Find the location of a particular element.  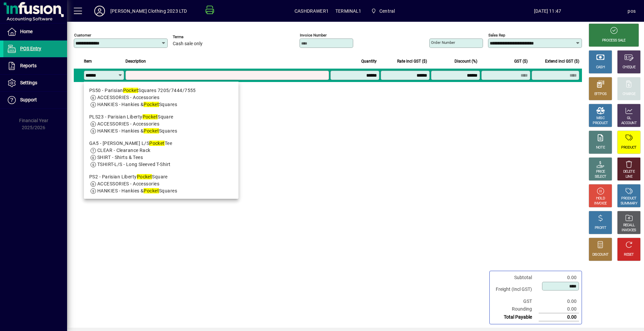

button: Profile is located at coordinates (100, 11).